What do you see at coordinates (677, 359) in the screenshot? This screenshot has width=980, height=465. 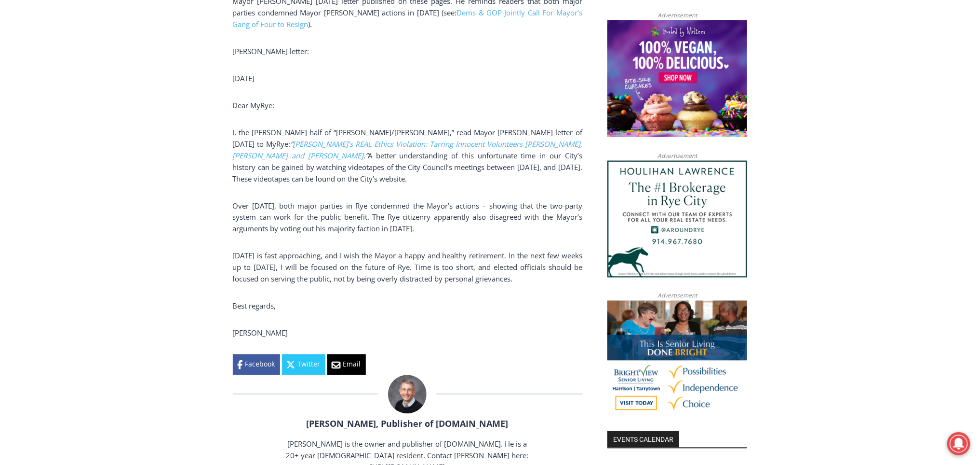 I see `img: Brightview Senior Living` at bounding box center [677, 359].